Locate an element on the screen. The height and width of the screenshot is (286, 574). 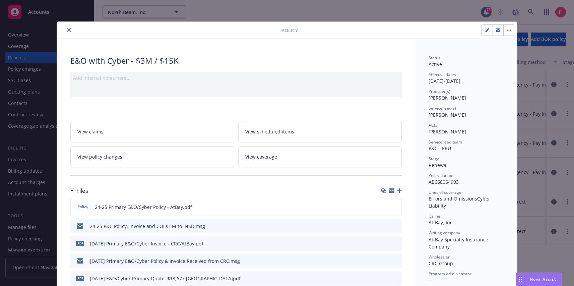
span: View coverage is located at coordinates (261, 157).